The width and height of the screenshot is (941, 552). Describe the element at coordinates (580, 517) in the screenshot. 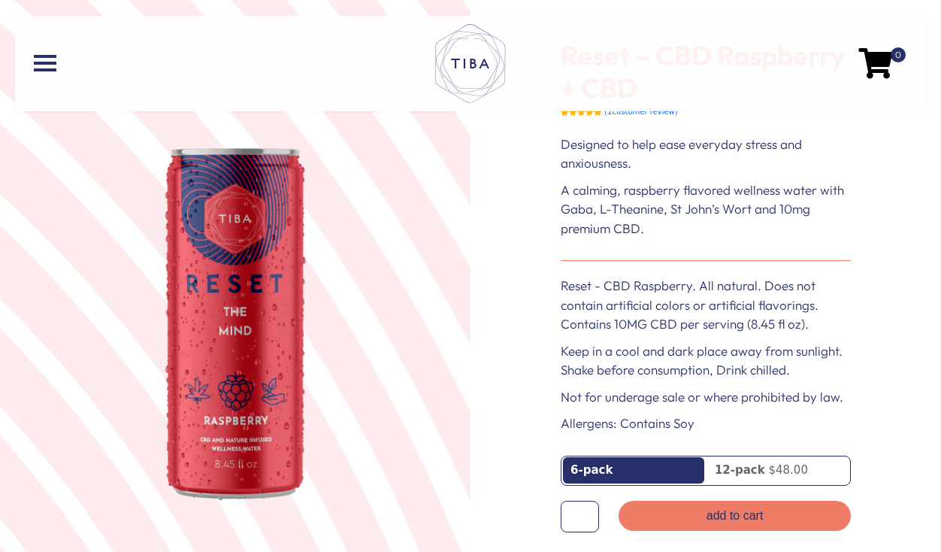

I see `input: Product quantity` at that location.